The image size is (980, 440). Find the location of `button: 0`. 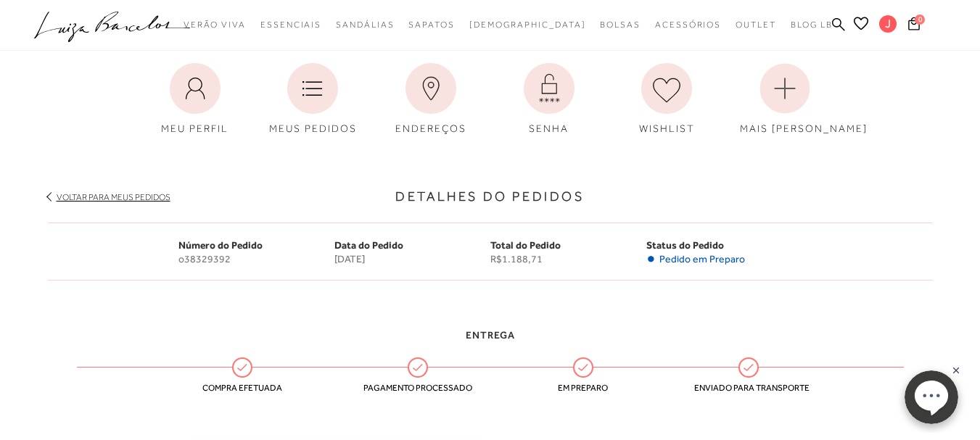

button: 0 is located at coordinates (914, 26).